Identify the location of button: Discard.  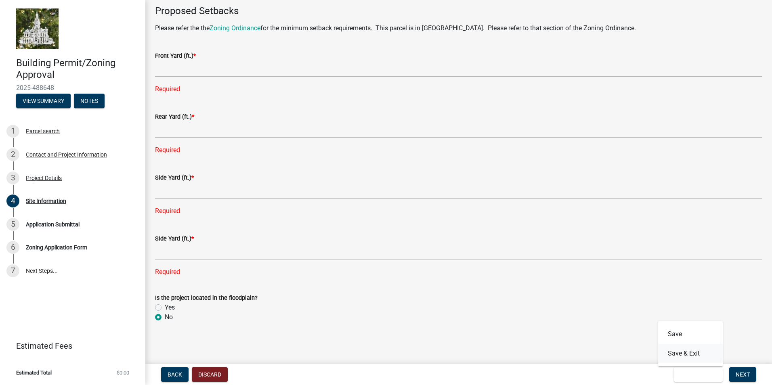
(210, 375).